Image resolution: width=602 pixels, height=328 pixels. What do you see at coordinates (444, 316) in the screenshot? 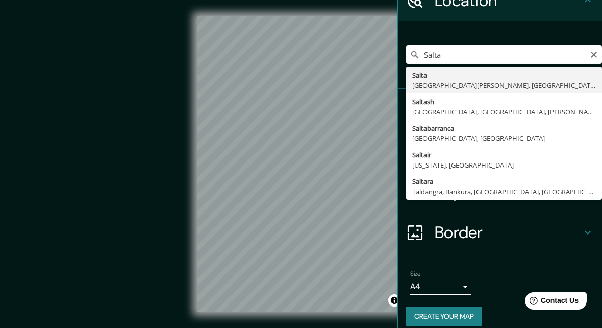
I see `button: Create your map` at bounding box center [444, 316].